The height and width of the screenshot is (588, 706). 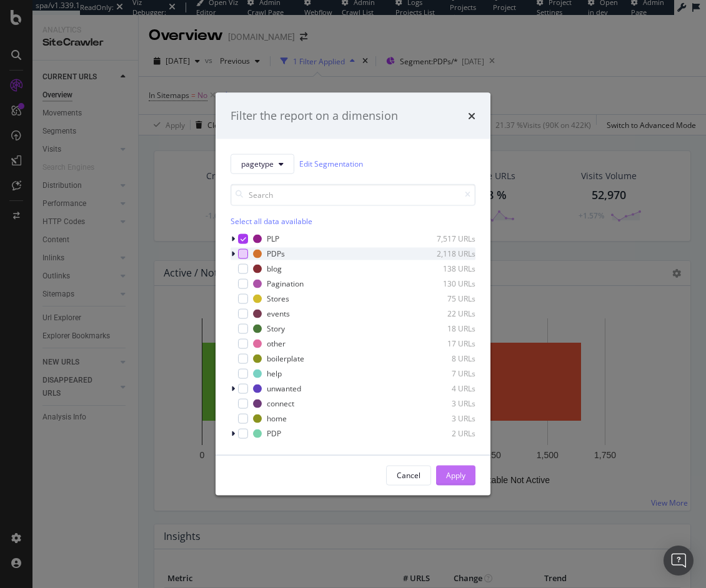 What do you see at coordinates (445, 389) in the screenshot?
I see `div: 4 URLs` at bounding box center [445, 389].